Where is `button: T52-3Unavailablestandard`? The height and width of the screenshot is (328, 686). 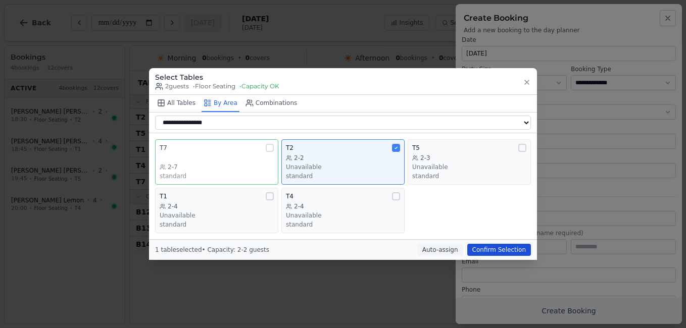
button: T52-3Unavailablestandard is located at coordinates (469, 162).